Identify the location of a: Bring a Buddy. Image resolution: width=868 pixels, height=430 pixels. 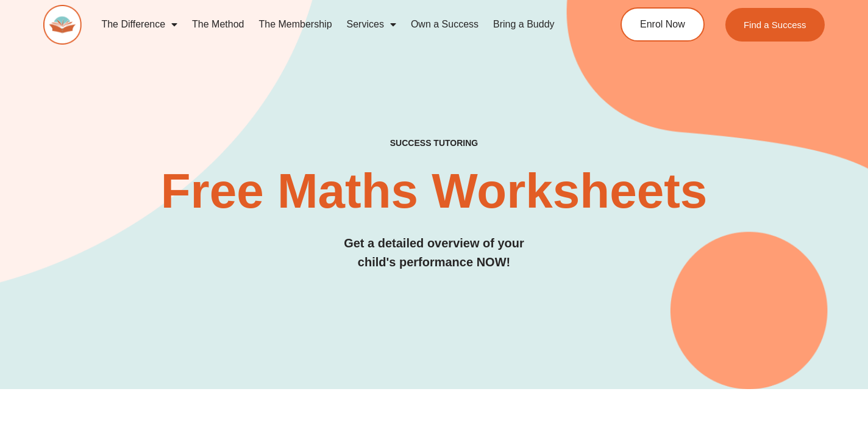
(524, 25).